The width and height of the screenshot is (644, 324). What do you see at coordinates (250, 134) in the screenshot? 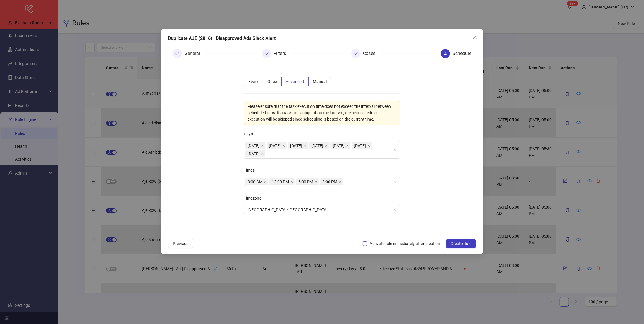
I see `label: Days` at bounding box center [250, 134].